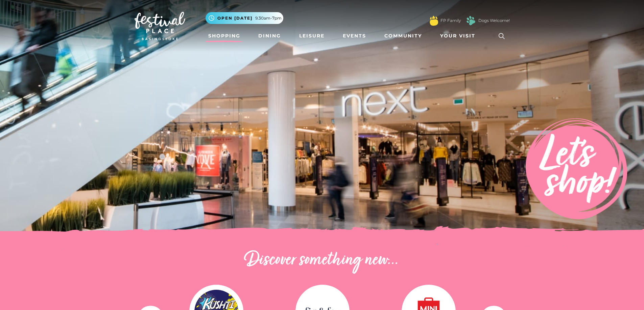  What do you see at coordinates (269, 19) in the screenshot?
I see `span: 9.30am-7pm` at bounding box center [269, 19].